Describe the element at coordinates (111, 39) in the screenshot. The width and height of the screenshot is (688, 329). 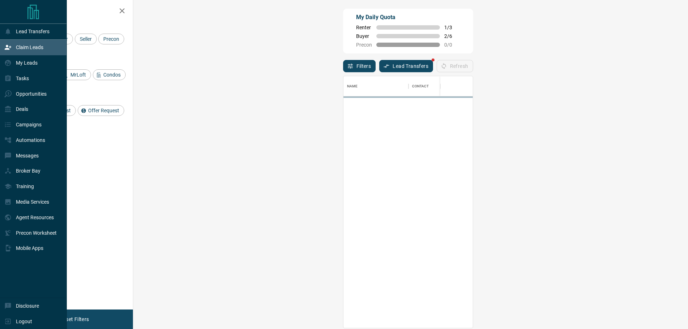
I see `div: Precon` at that location.